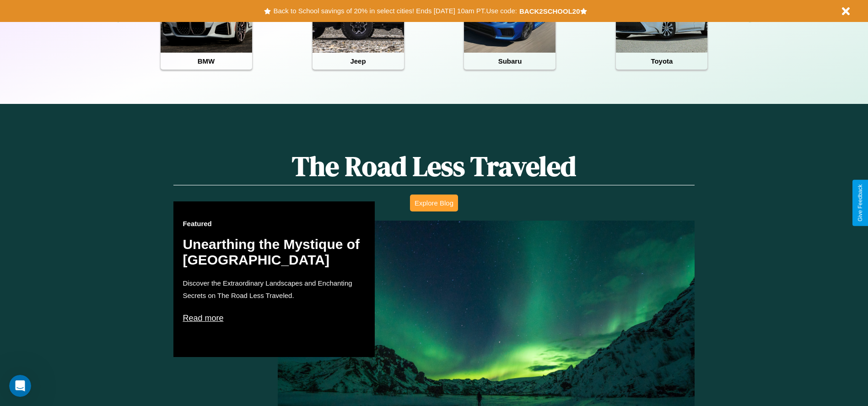  What do you see at coordinates (434, 166) in the screenshot?
I see `h1: The Road Less Traveled` at bounding box center [434, 166].